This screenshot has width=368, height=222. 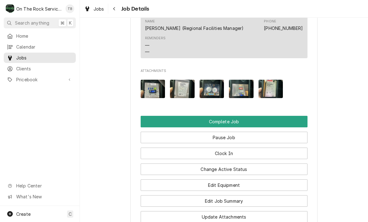 I want to click on span: Create, so click(x=23, y=214).